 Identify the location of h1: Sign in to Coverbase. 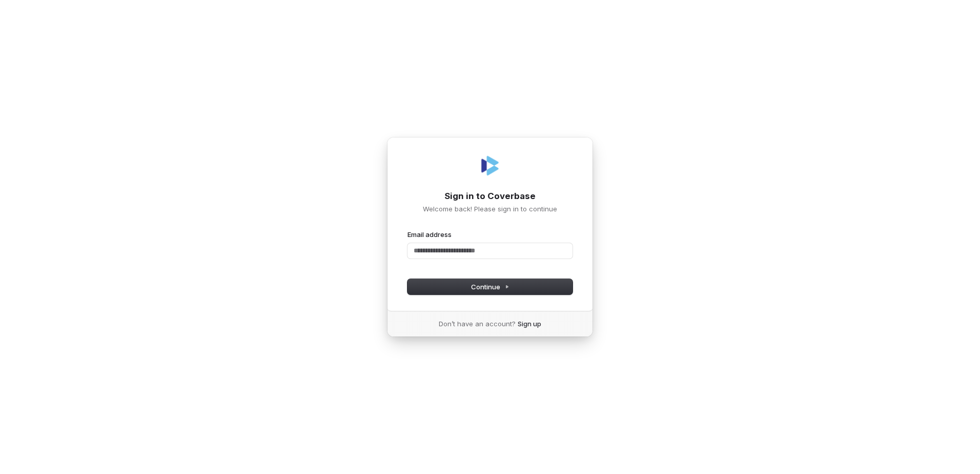
(490, 196).